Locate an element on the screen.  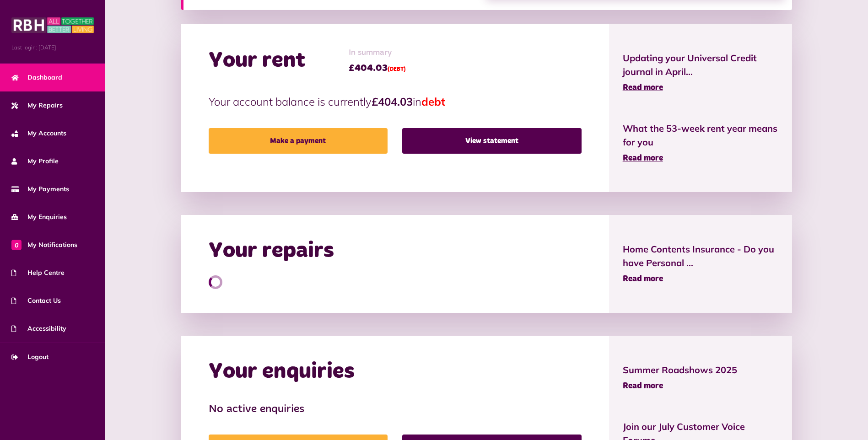
span: Home Contents Insurance - Do you have Personal ... is located at coordinates (700, 256).